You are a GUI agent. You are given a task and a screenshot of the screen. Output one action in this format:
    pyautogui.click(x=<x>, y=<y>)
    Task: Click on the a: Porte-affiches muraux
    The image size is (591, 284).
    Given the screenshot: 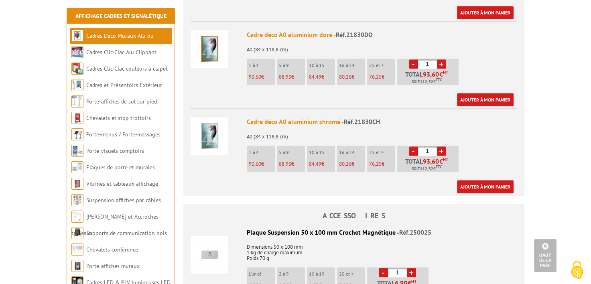 What is the action you would take?
    pyautogui.click(x=113, y=266)
    